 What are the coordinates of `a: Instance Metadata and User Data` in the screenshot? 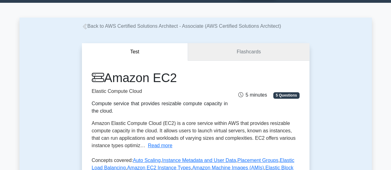 It's located at (199, 160).